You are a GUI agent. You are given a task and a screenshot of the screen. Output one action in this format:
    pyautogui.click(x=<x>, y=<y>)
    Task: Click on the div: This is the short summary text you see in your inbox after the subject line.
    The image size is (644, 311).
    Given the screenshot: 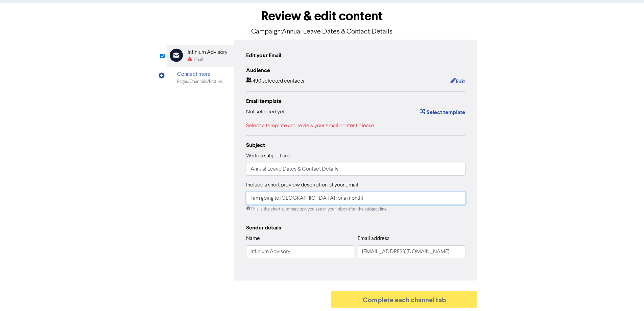 What is the action you would take?
    pyautogui.click(x=356, y=209)
    